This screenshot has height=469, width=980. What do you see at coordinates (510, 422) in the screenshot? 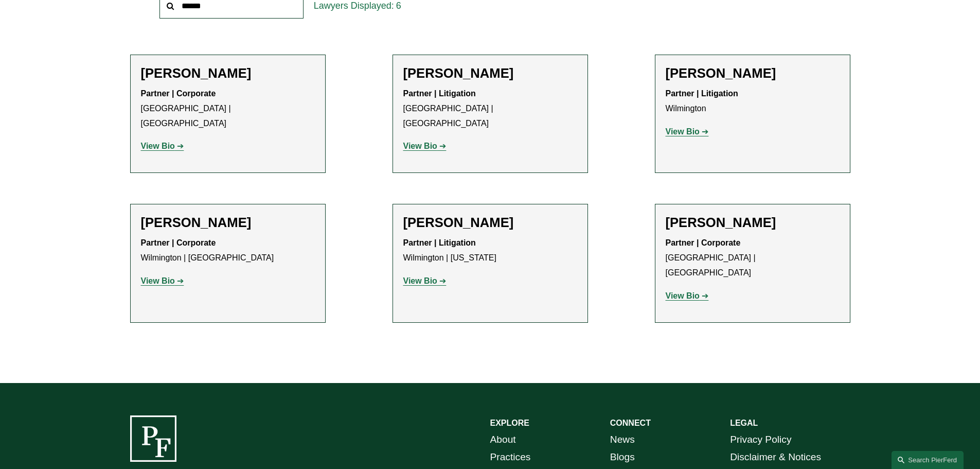
I see `strong: EXPLORE` at bounding box center [510, 422].